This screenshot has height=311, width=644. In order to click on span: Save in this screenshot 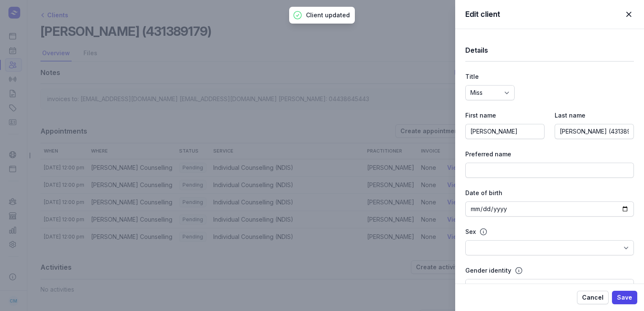, I will do `click(624, 298)`.